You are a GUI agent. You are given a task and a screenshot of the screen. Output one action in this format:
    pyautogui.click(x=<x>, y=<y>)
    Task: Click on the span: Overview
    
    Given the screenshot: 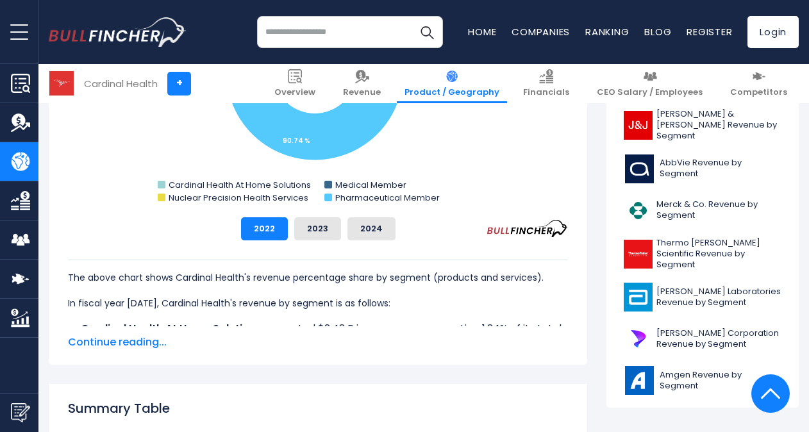 What is the action you would take?
    pyautogui.click(x=295, y=92)
    